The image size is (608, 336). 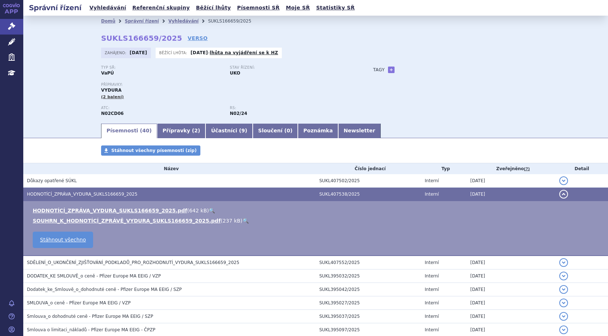 What do you see at coordinates (298, 8) in the screenshot?
I see `a: Moje SŘ` at bounding box center [298, 8].